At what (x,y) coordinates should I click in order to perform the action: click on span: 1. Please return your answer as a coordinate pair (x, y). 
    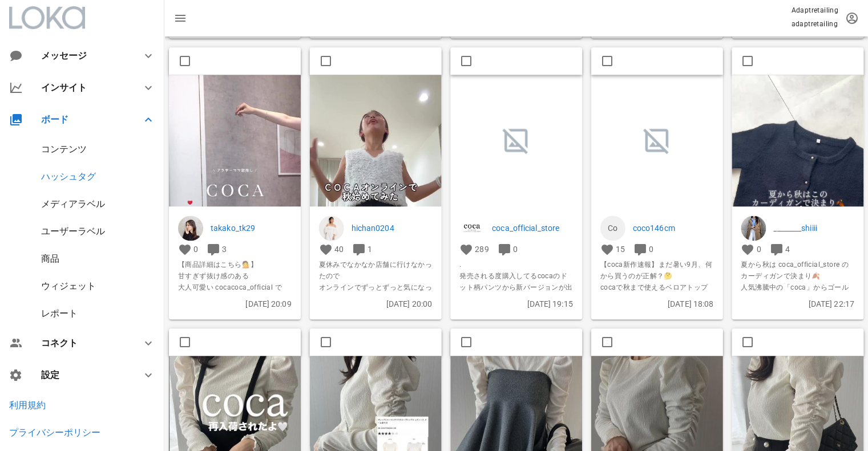
    Looking at the image, I should click on (370, 249).